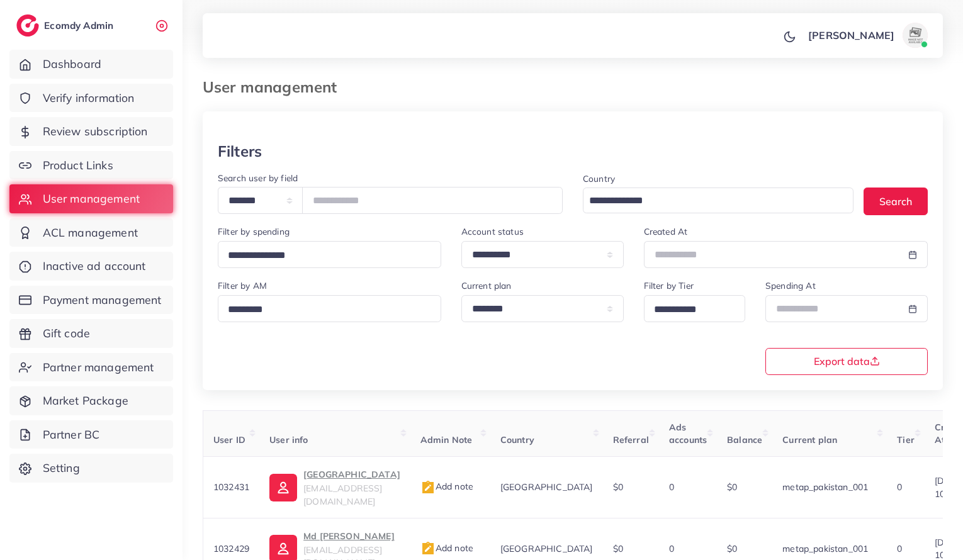 The image size is (963, 560). Describe the element at coordinates (517, 440) in the screenshot. I see `span: Country` at that location.